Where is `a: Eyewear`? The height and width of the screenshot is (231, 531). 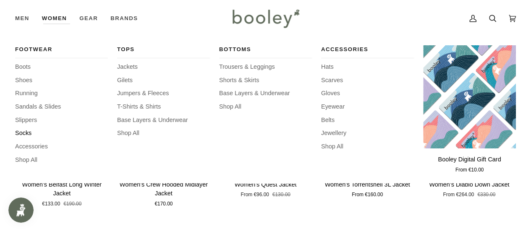 a: Eyewear is located at coordinates (367, 107).